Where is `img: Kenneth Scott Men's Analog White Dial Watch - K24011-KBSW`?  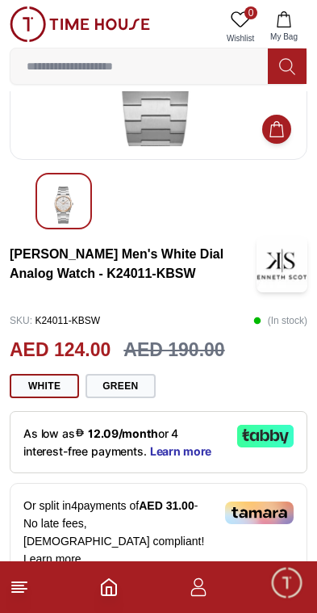 img: Kenneth Scott Men's Analog White Dial Watch - K24011-KBSW is located at coordinates (64, 205).